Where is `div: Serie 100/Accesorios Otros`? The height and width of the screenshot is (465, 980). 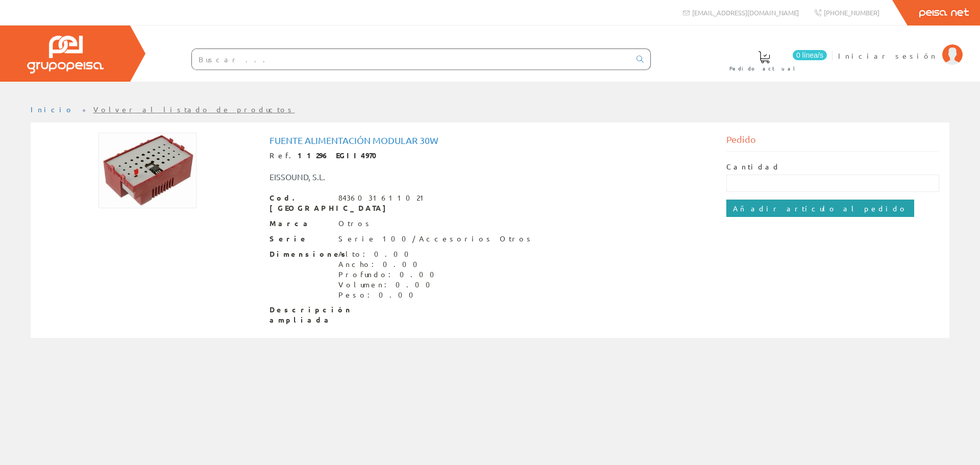
div: Serie 100/Accesorios Otros is located at coordinates (436, 239).